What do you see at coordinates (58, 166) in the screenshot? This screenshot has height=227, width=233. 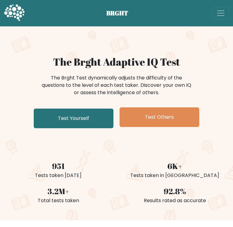 I see `div: 951` at bounding box center [58, 166].